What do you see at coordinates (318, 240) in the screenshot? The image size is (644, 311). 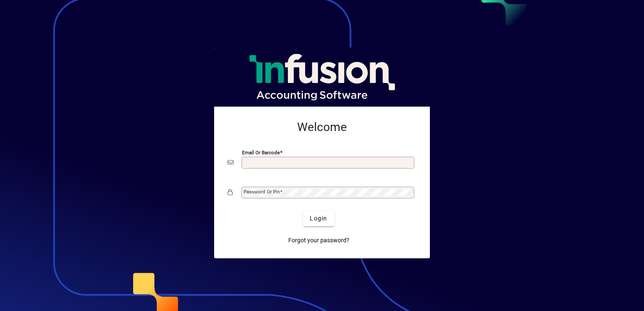 I see `a: Forgot your password?` at bounding box center [318, 240].